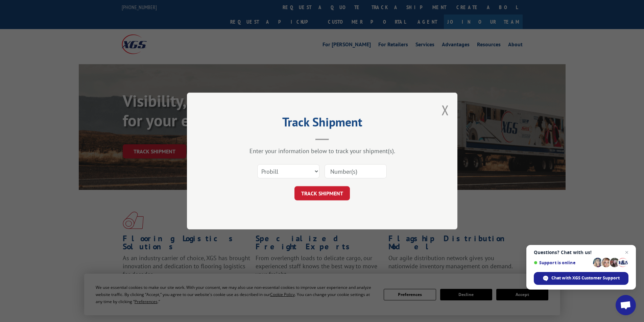 The width and height of the screenshot is (644, 322). I want to click on span: Close chat, so click(627, 253).